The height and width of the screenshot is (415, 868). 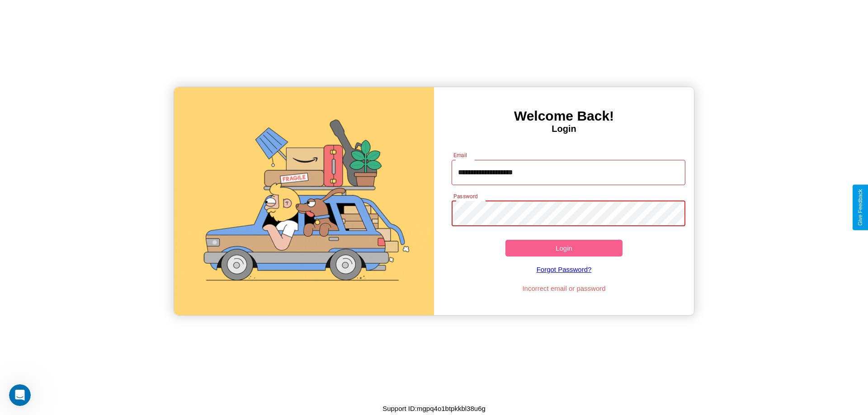 What do you see at coordinates (465, 196) in the screenshot?
I see `label: Password` at bounding box center [465, 196].